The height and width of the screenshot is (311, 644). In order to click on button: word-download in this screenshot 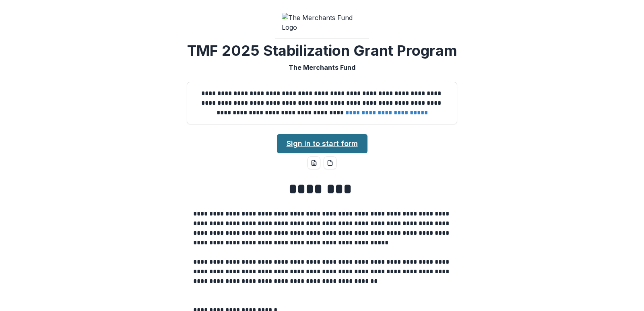, I will do `click(313, 163)`.